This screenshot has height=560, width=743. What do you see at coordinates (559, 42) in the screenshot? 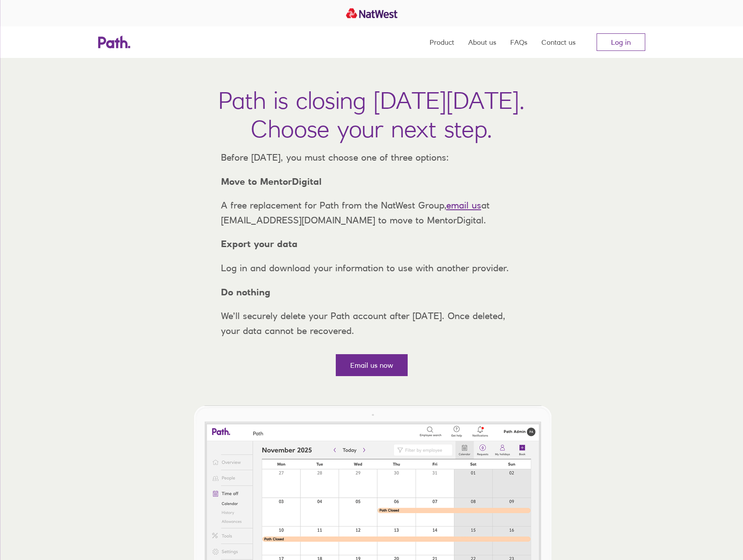
I see `a: Contact us` at bounding box center [559, 42].